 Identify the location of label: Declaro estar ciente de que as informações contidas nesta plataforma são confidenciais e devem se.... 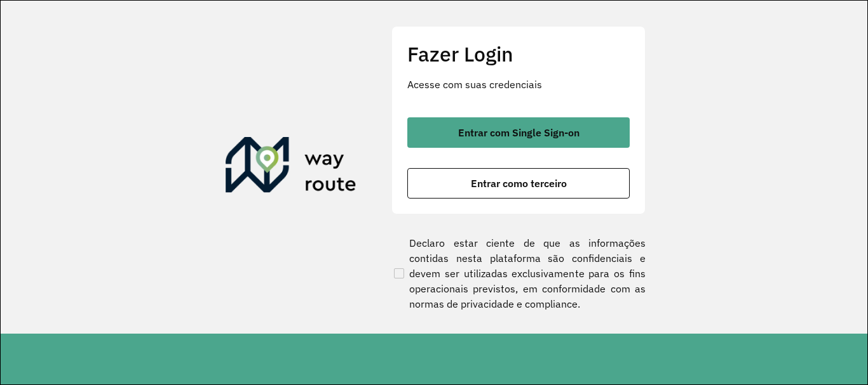
(518, 274).